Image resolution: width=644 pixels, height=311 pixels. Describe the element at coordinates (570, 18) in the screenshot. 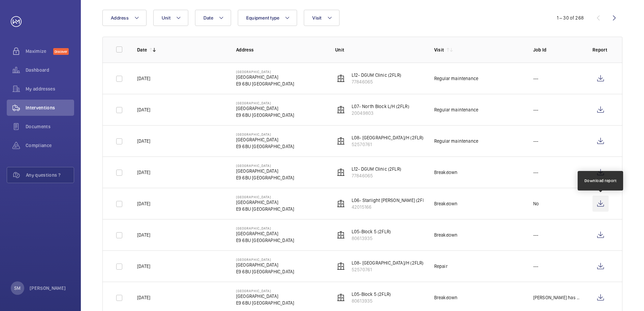

I see `div: 1 – 30 of 268` at that location.